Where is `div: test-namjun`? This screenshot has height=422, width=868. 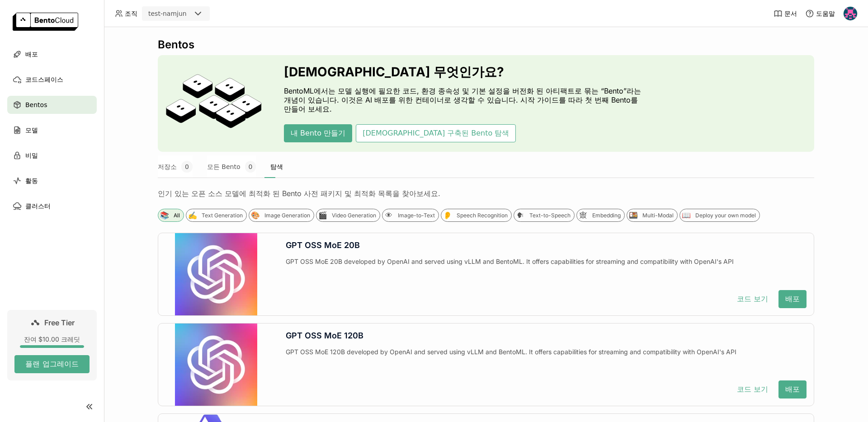
div: test-namjun is located at coordinates (167, 14).